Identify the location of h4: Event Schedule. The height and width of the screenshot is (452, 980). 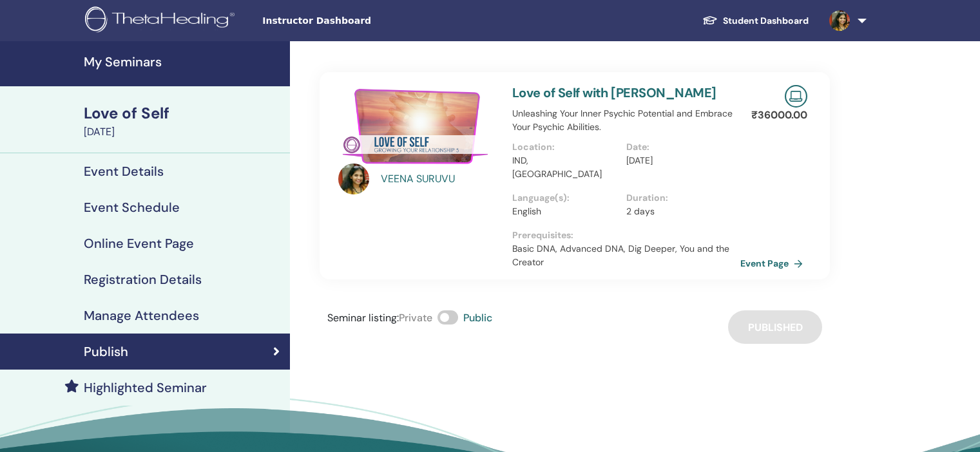
(132, 207).